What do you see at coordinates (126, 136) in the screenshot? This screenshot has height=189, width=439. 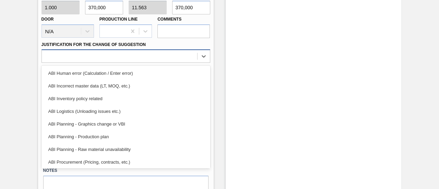 I see `div: ABI Planning - Production plan` at bounding box center [126, 136].